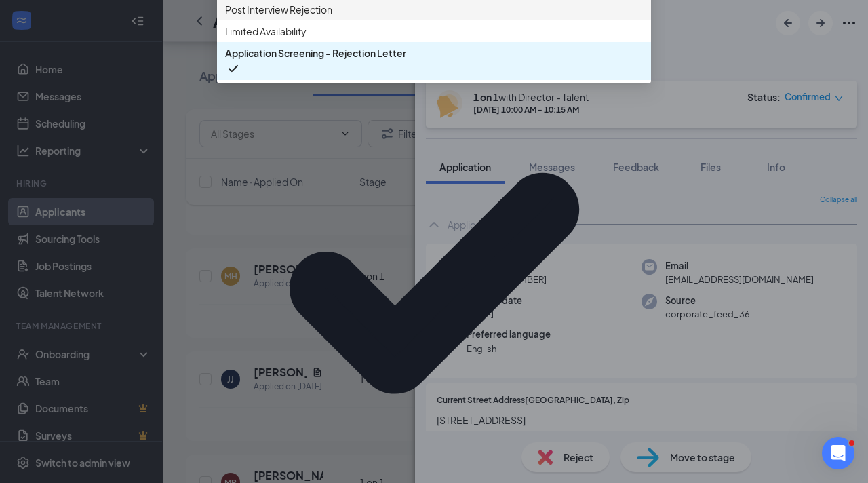 Image resolution: width=868 pixels, height=483 pixels. What do you see at coordinates (315, 52) in the screenshot?
I see `span: Application Screening - Rejection Letter` at bounding box center [315, 52].